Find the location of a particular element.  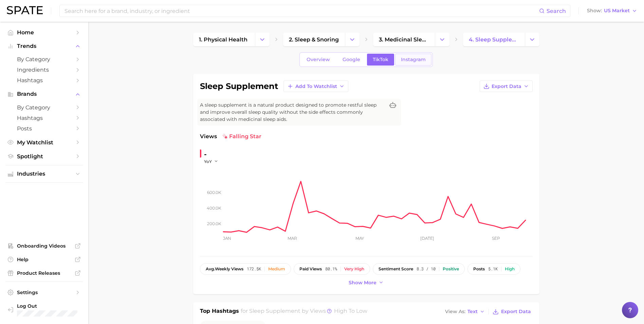

span: Log Out is located at coordinates (49, 306).